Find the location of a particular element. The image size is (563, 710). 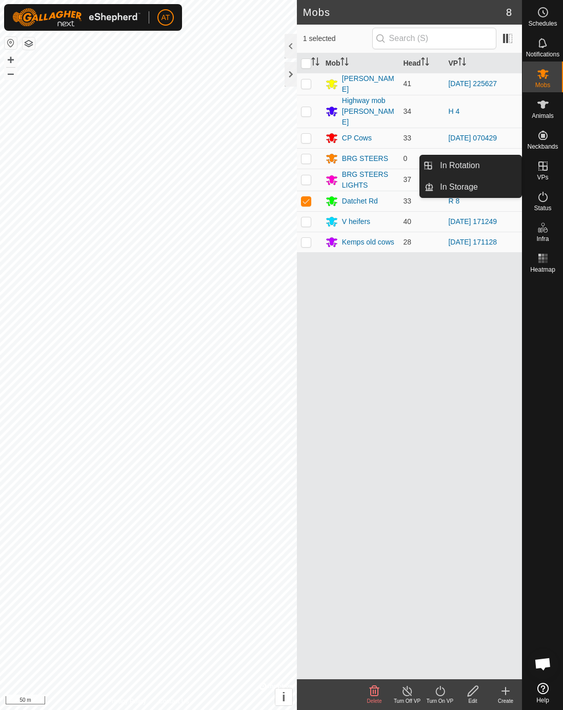

span: In Storage is located at coordinates (459, 187).